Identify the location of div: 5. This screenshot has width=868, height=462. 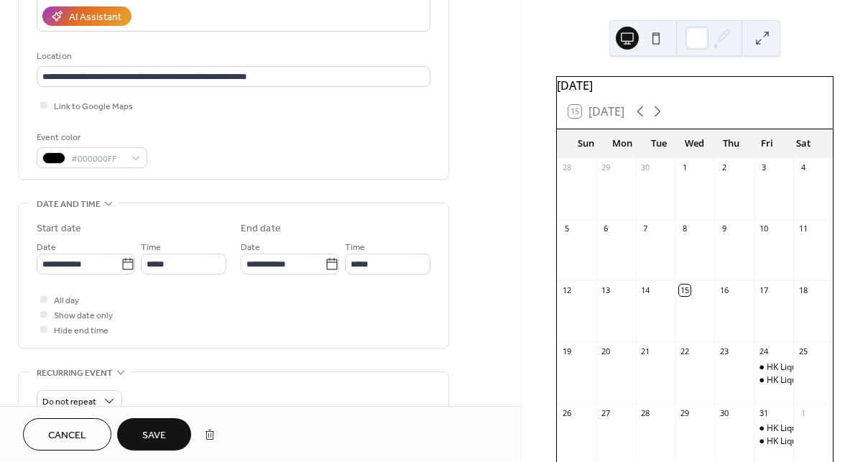
(566, 228).